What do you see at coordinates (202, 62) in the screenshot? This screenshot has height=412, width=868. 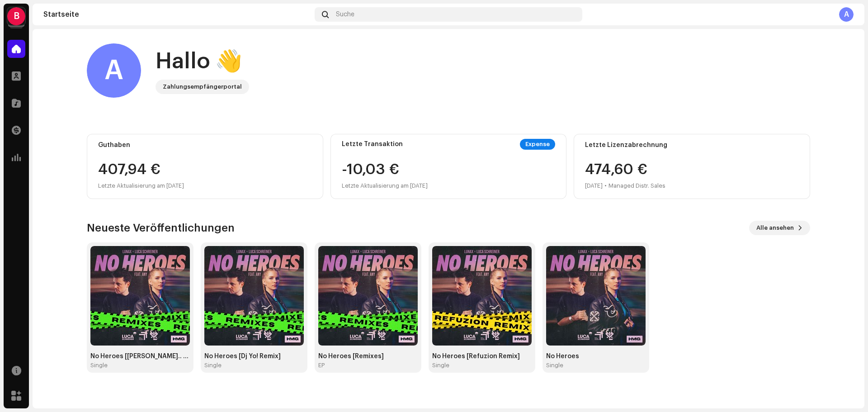 I see `div: Hallo 👋` at bounding box center [202, 62].